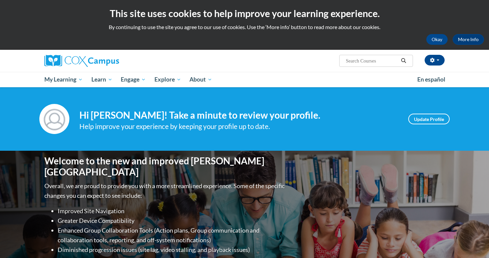 Image resolution: width=489 pixels, height=258 pixels. I want to click on span: About, so click(201, 79).